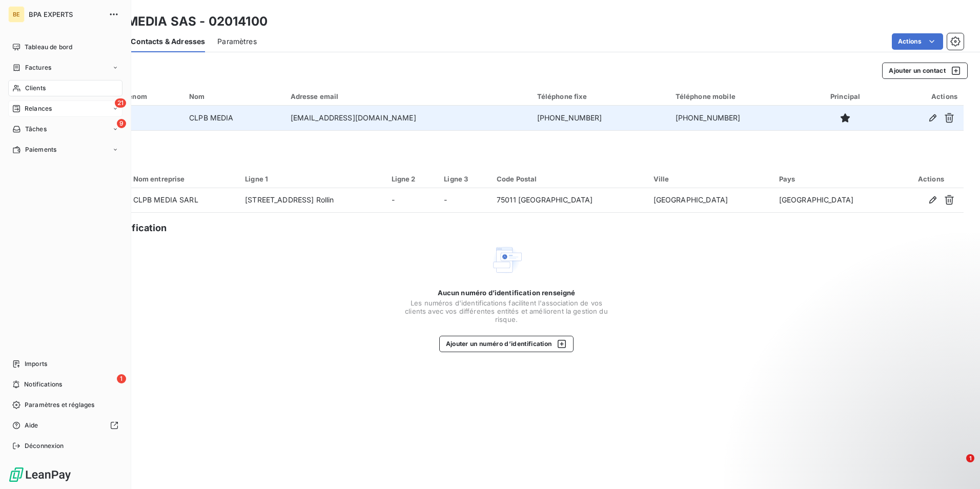 Image resolution: width=980 pixels, height=489 pixels. What do you see at coordinates (60, 405) in the screenshot?
I see `span: Paramètres et réglages` at bounding box center [60, 405].